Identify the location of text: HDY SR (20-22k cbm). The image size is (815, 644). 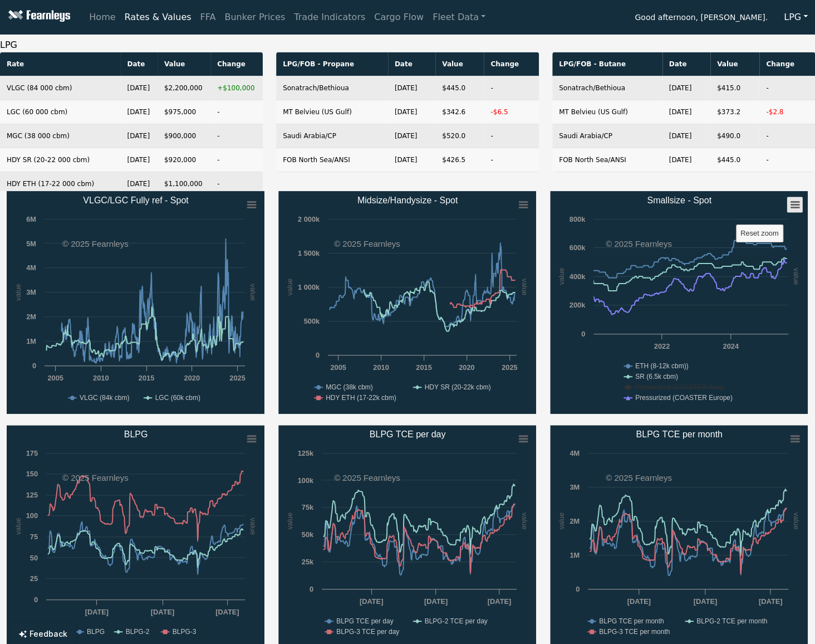
(458, 387).